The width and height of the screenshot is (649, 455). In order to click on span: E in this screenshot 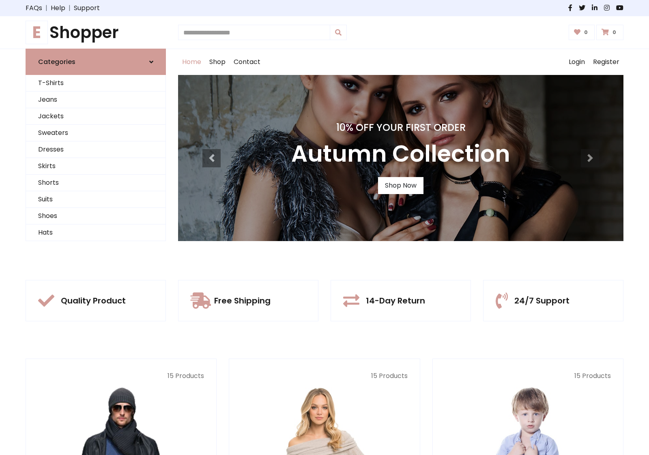, I will do `click(36, 32)`.